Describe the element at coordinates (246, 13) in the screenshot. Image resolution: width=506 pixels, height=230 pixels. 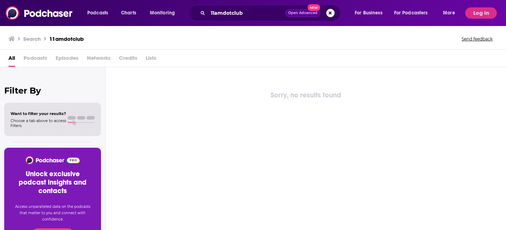
I see `input: Search podcasts, credits, & more...` at that location.